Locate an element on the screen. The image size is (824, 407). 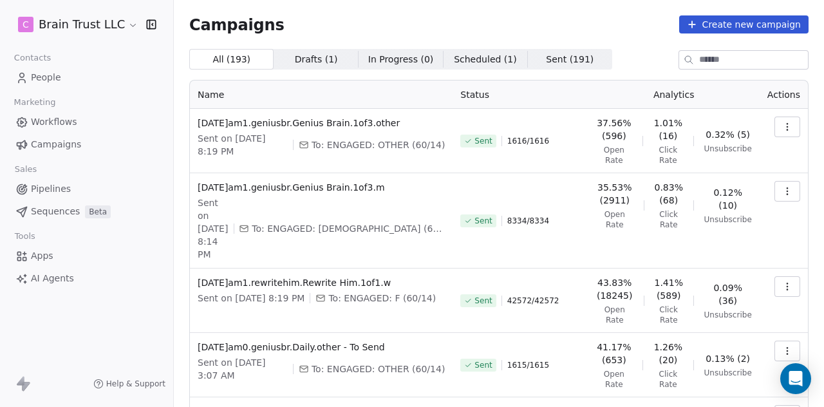
a: SequencesBeta is located at coordinates (86, 211).